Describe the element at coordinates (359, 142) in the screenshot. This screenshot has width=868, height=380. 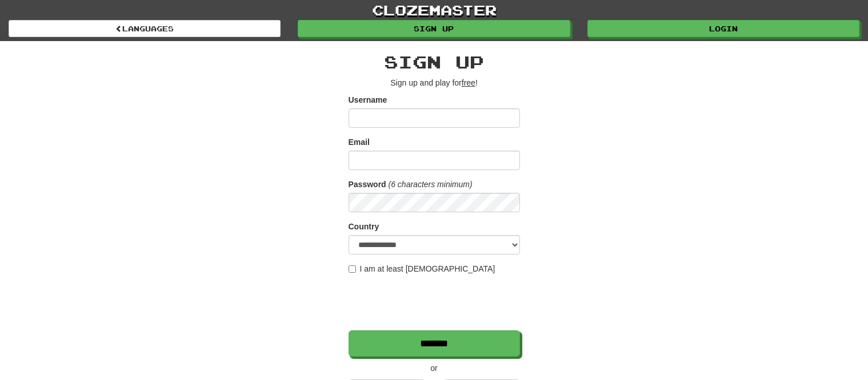
I see `label: Email` at that location.